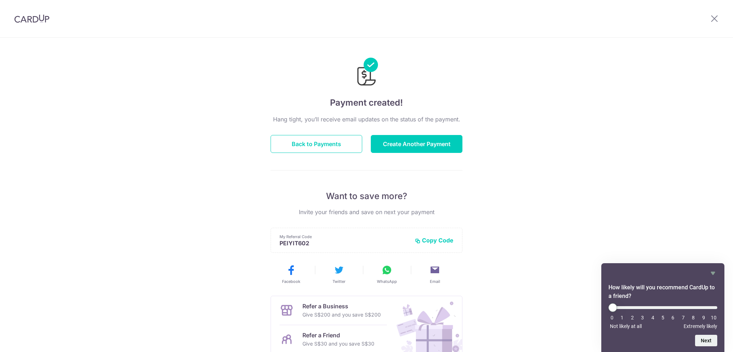 Image resolution: width=733 pixels, height=352 pixels. Describe the element at coordinates (341, 315) in the screenshot. I see `p: Give S$200 and you save S$200` at that location.